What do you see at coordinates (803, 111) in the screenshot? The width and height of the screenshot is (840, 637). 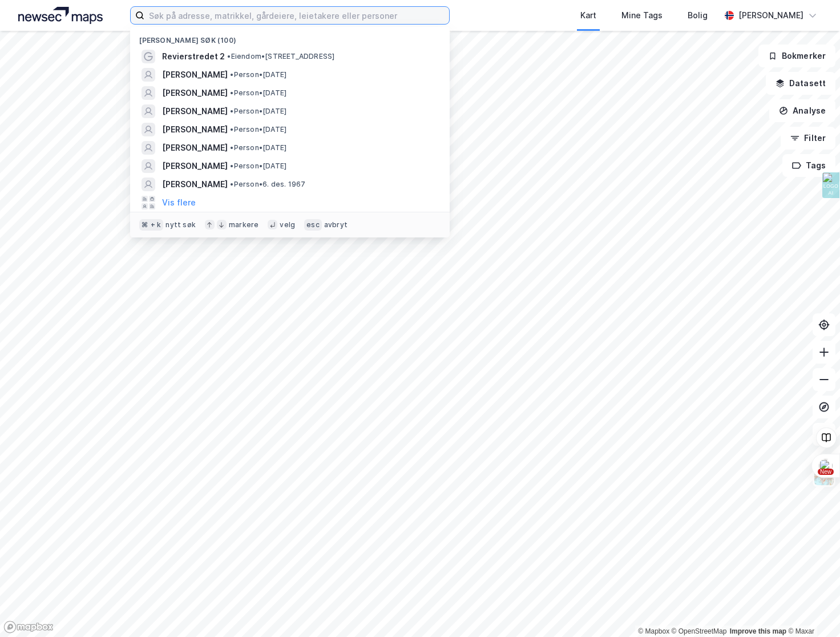 I see `button: Analyse` at bounding box center [803, 111].